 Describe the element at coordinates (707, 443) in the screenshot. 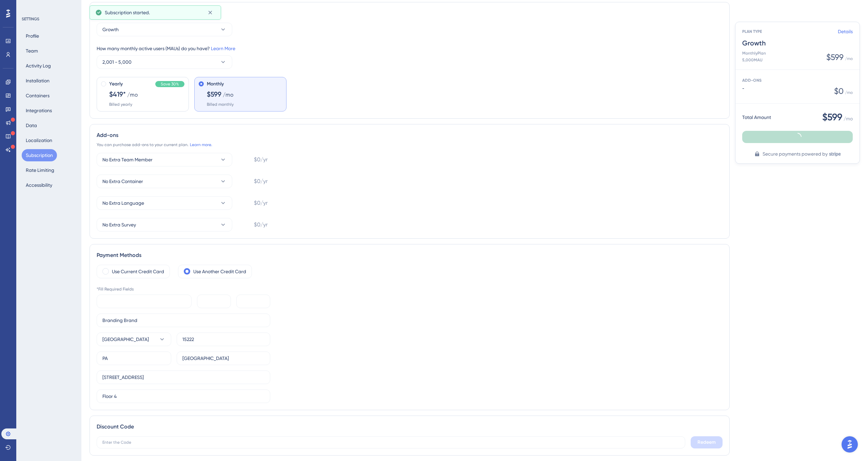

I see `button: Redeem` at that location.